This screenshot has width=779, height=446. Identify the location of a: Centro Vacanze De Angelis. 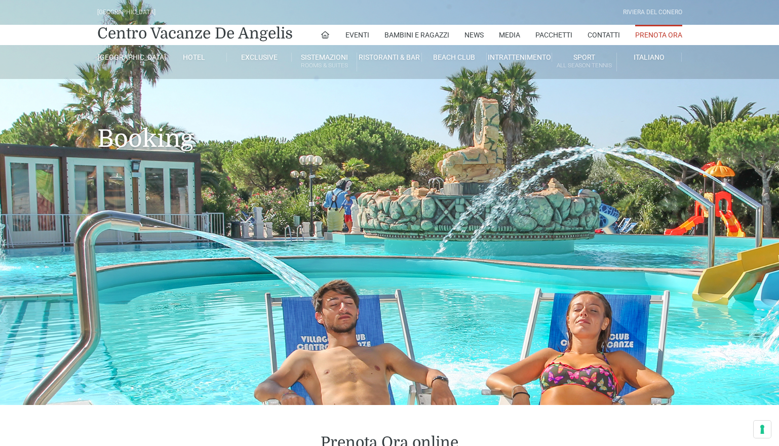
(195, 33).